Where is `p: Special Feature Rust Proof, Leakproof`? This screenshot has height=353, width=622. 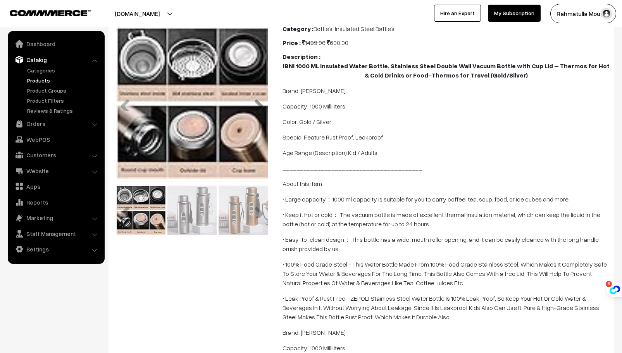
p: Special Feature Rust Proof, Leakproof is located at coordinates (446, 137).